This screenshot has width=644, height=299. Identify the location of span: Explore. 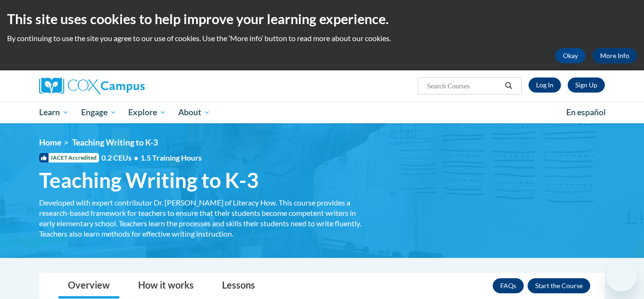
(147, 112).